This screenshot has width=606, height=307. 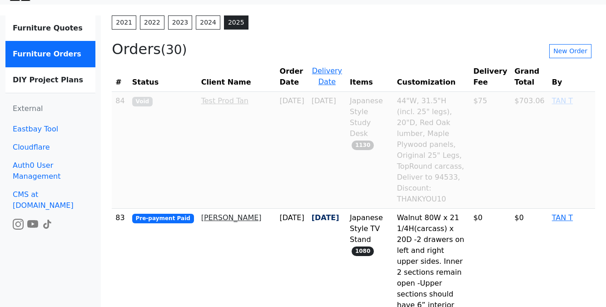 I want to click on a: Furniture Quotes, so click(x=50, y=28).